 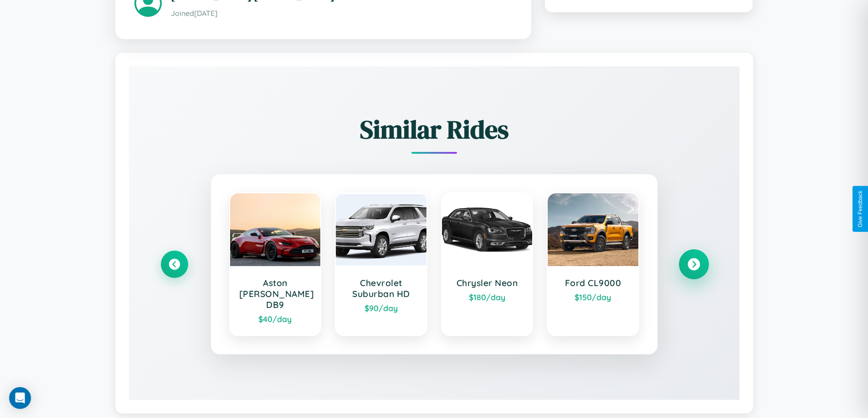 I want to click on h3: Ford CL9000, so click(x=593, y=283).